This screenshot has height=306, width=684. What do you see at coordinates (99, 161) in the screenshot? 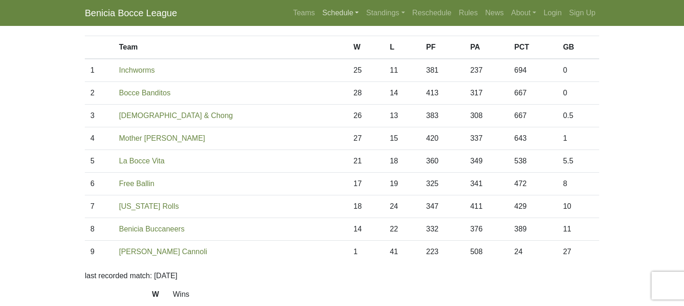
I see `td: 5` at bounding box center [99, 161].